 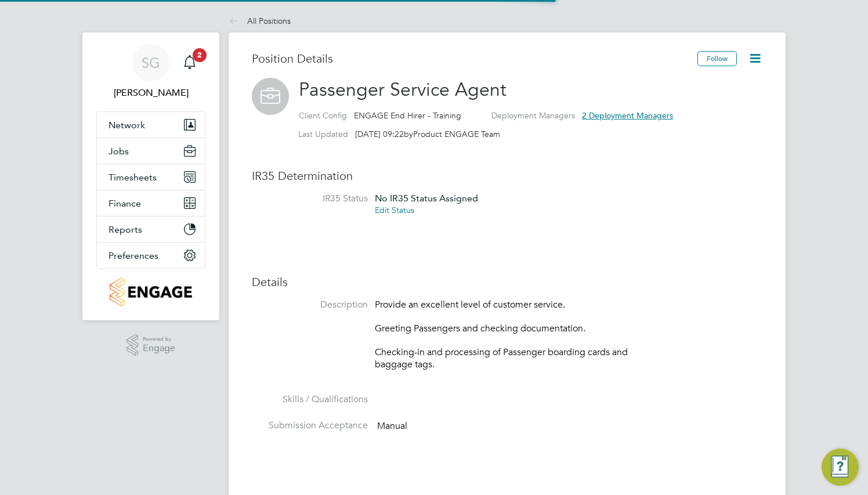 What do you see at coordinates (399, 134) in the screenshot?
I see `div: by` at bounding box center [399, 134].